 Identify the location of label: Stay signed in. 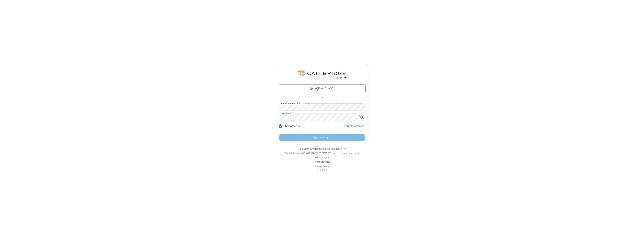
(292, 126).